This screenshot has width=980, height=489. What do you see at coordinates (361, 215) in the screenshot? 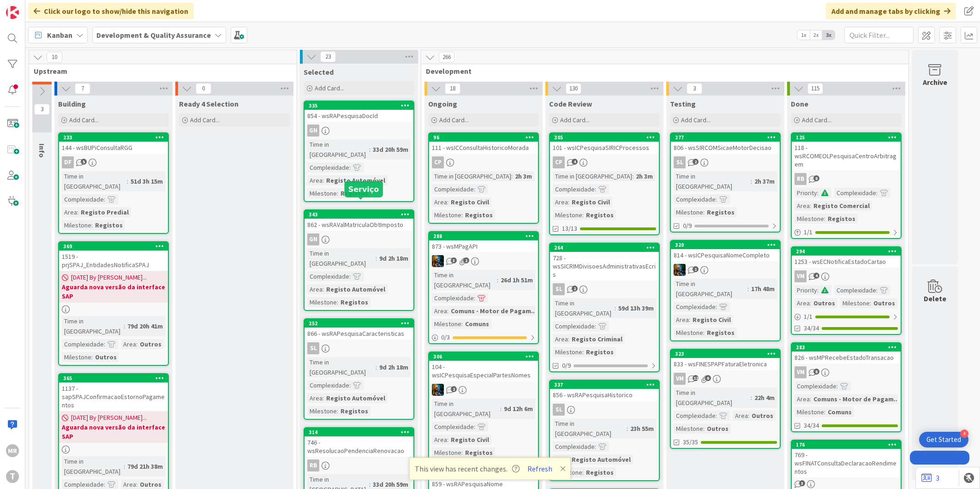
I see `div: 343` at bounding box center [361, 215].